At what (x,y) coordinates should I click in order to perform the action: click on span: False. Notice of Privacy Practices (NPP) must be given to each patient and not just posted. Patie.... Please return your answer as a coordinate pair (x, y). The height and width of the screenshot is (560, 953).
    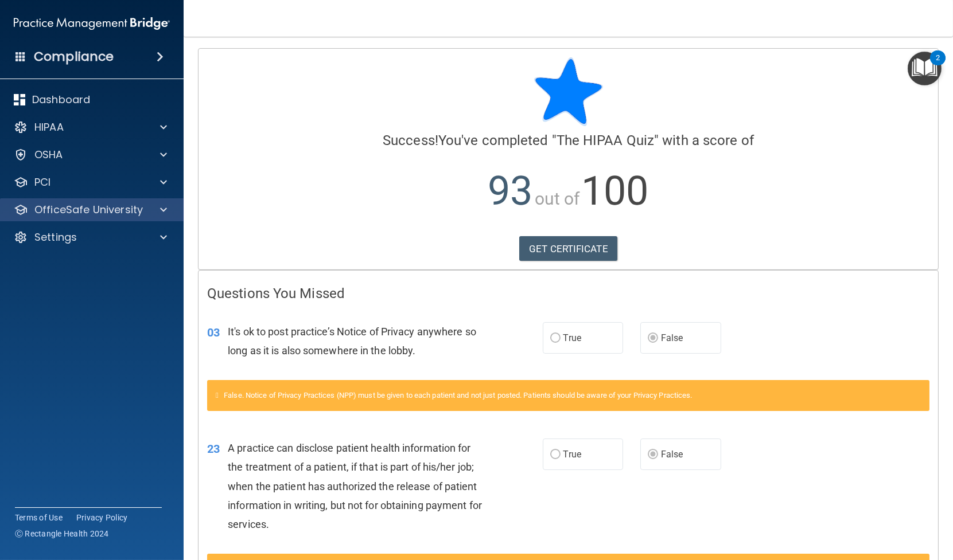
    Looking at the image, I should click on (458, 395).